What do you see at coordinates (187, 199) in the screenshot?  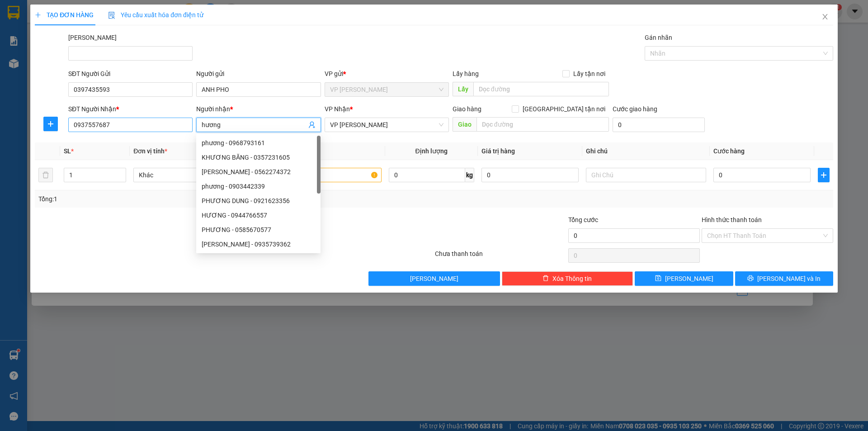 I see `div: Tổng: 1` at bounding box center [187, 199].